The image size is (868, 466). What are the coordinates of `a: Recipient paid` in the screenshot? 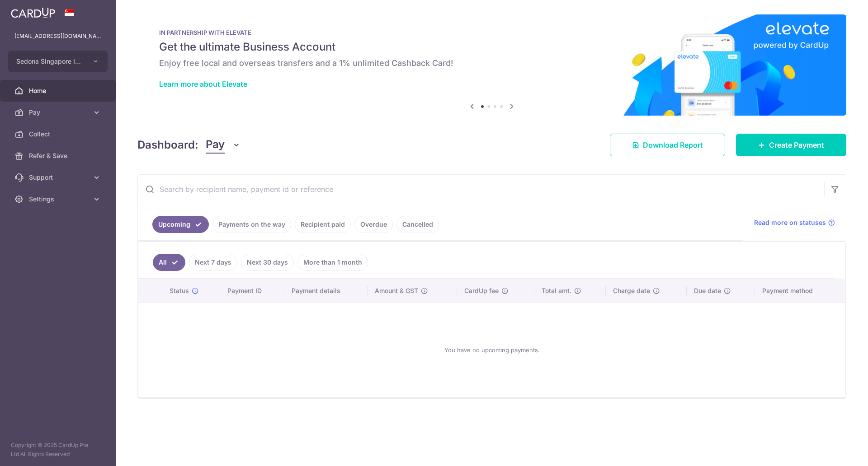 It's located at (323, 224).